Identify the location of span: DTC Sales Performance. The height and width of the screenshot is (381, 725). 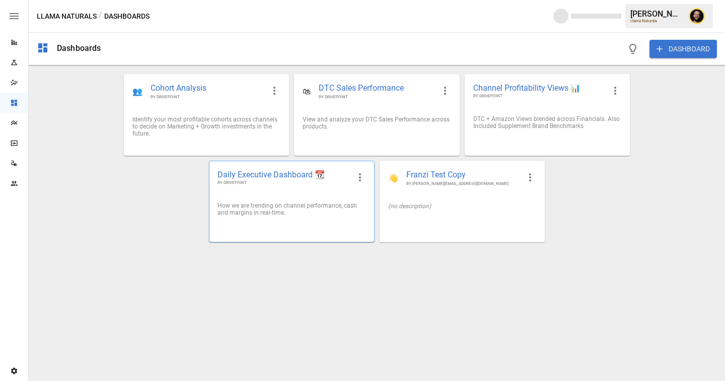
(377, 88).